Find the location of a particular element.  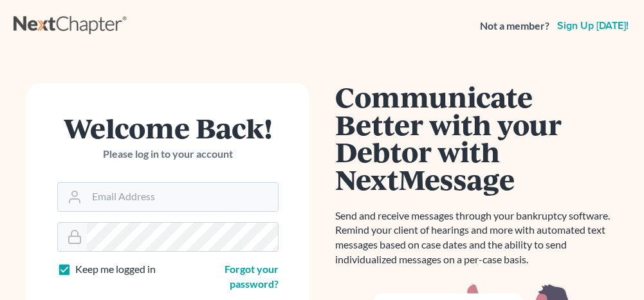

h1: Communicate Better with your Debtor with NextMessage is located at coordinates (477, 137).